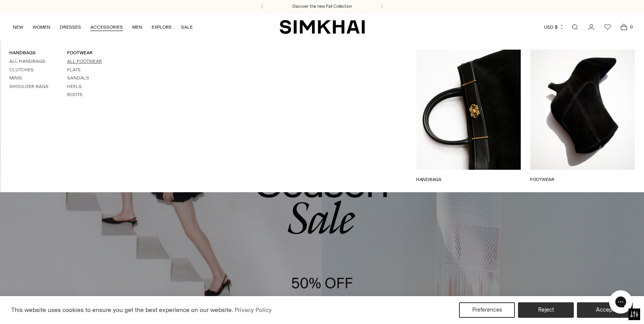  I want to click on a: Open search modal, so click(575, 27).